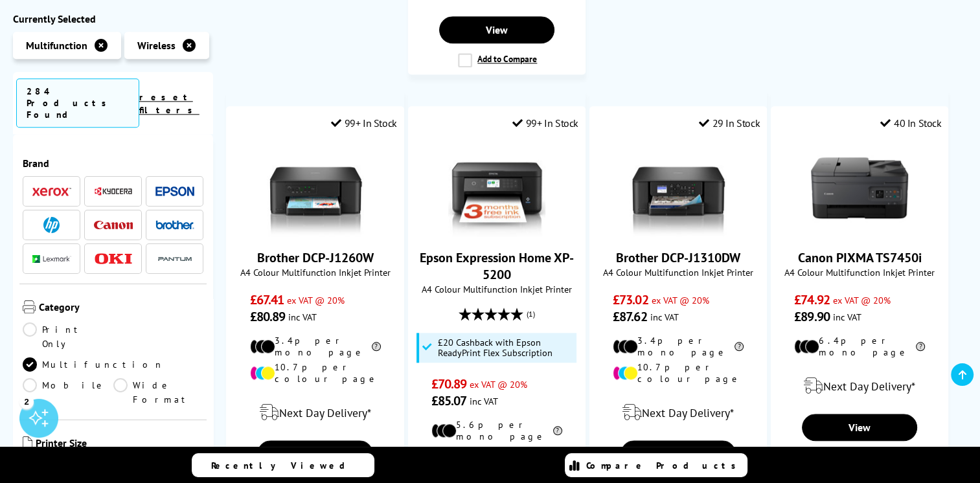  What do you see at coordinates (68, 393) in the screenshot?
I see `a: Mobile` at bounding box center [68, 393].